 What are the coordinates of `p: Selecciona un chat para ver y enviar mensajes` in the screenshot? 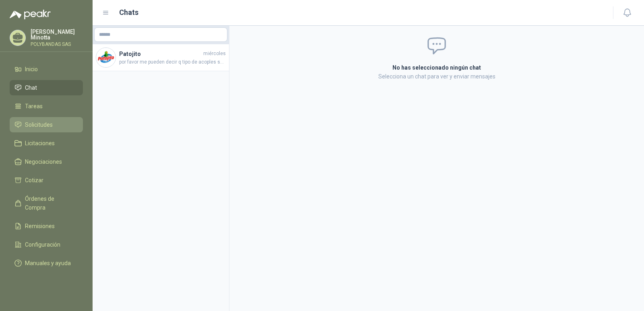 It's located at (437, 76).